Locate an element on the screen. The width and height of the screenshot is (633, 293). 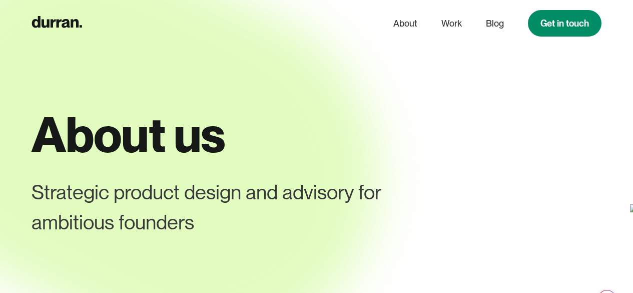
div: Strategic product design and advisory for ambitious founders is located at coordinates (248, 207).